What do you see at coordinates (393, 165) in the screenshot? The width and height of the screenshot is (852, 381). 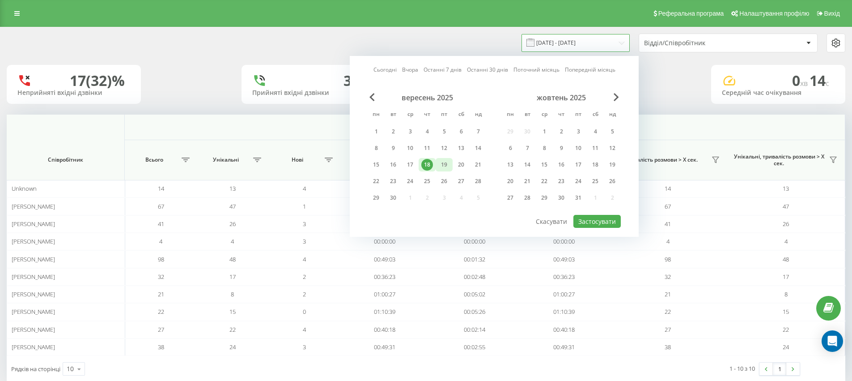 I see `div: вт 16 вер 2025 р.` at bounding box center [393, 165].